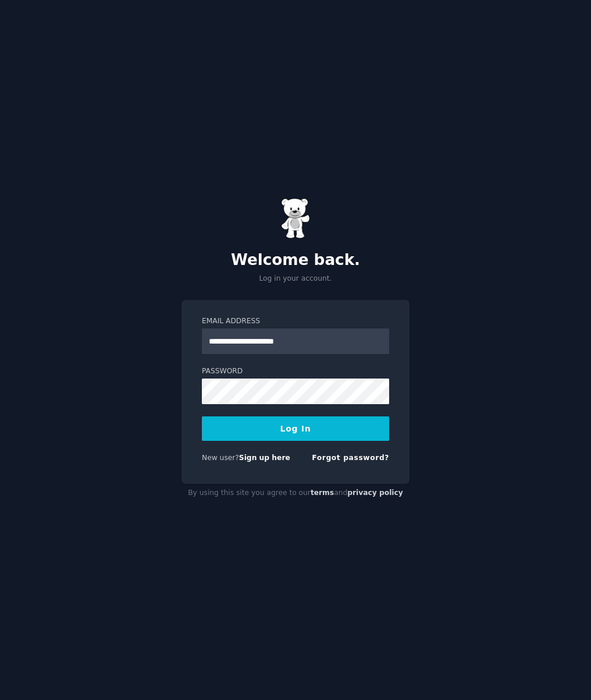 Image resolution: width=591 pixels, height=700 pixels. Describe the element at coordinates (221, 457) in the screenshot. I see `span: New user?` at that location.